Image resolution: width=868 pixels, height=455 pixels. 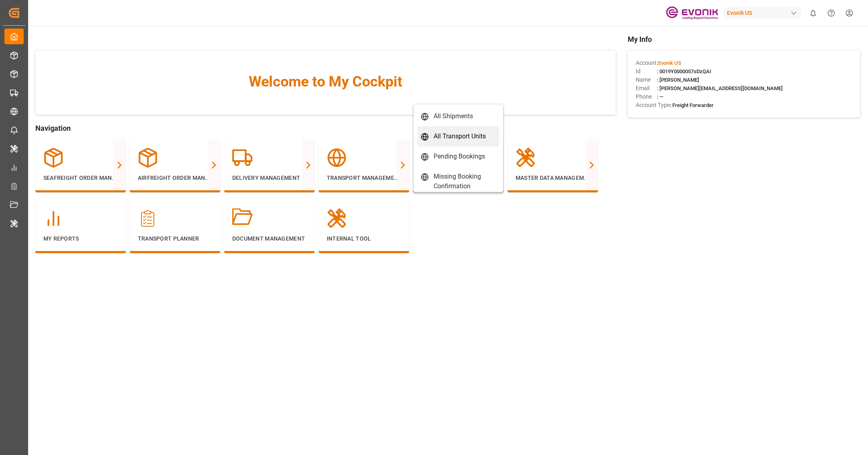 What do you see at coordinates (764, 13) in the screenshot?
I see `button: Evonik US` at bounding box center [764, 13].